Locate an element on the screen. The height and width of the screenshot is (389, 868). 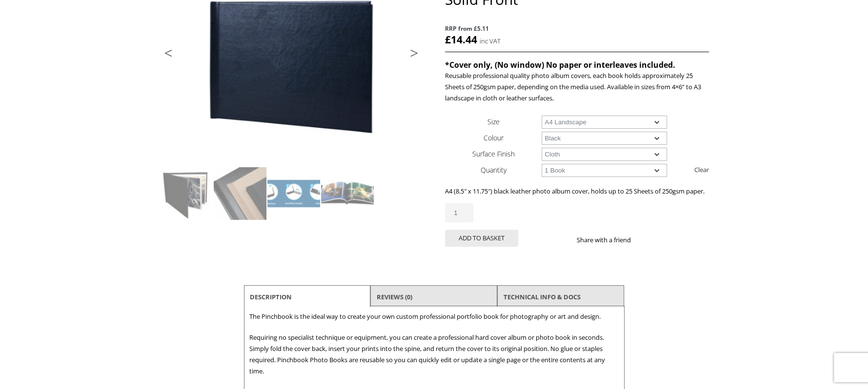
img: email sharing button is located at coordinates (670, 240).